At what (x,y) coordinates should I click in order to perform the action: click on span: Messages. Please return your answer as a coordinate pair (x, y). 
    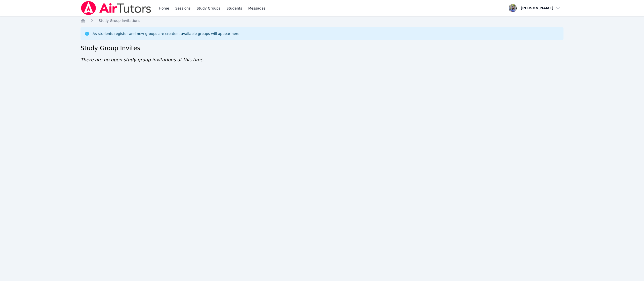
    Looking at the image, I should click on (257, 8).